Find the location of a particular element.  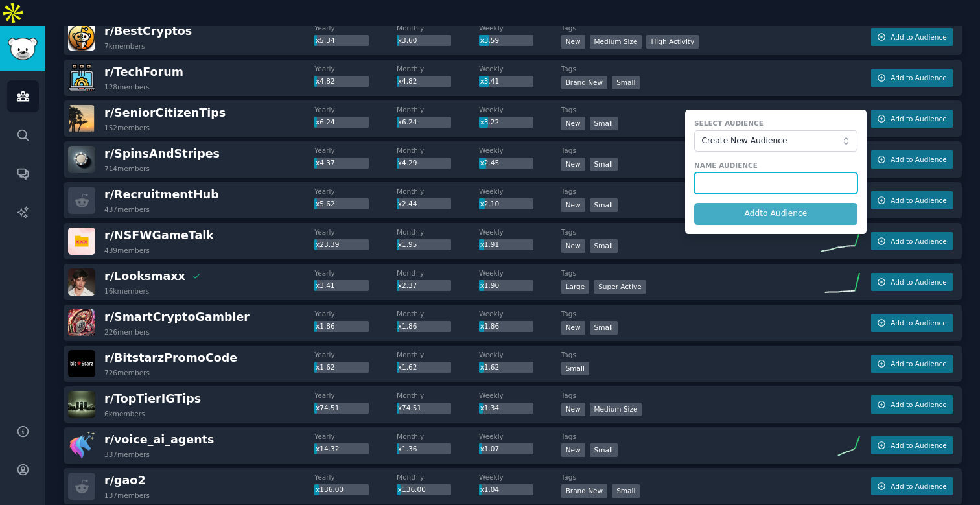

span: x6.24 is located at coordinates (408, 122).